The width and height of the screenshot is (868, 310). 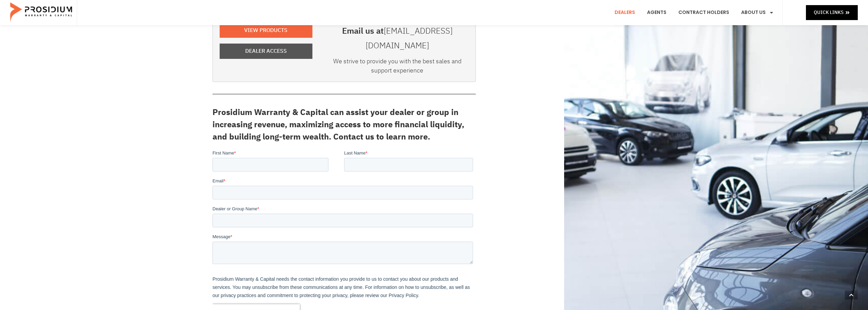 What do you see at coordinates (267, 51) in the screenshot?
I see `span: Dealer Access` at bounding box center [267, 51].